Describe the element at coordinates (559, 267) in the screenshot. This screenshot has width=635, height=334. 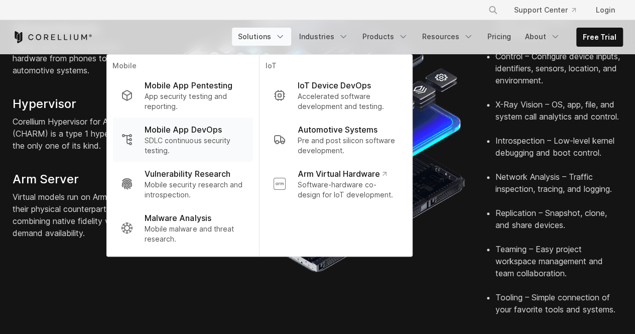
I see `li: Teaming – Easy project workspace management and team collaboration.` at that location.